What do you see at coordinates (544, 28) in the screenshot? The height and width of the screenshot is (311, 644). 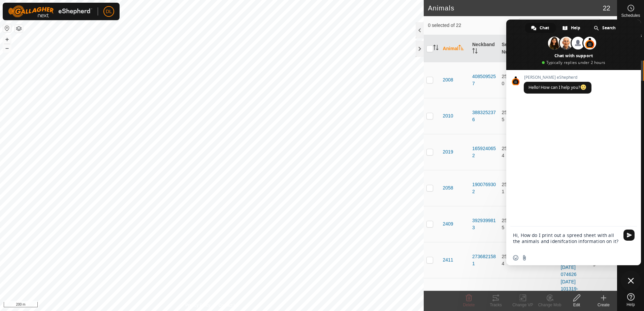 I see `span: Chat` at bounding box center [544, 28].